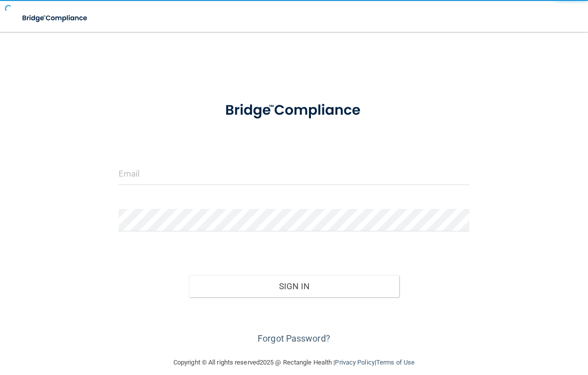 This screenshot has height=375, width=588. I want to click on button: Sign In, so click(294, 286).